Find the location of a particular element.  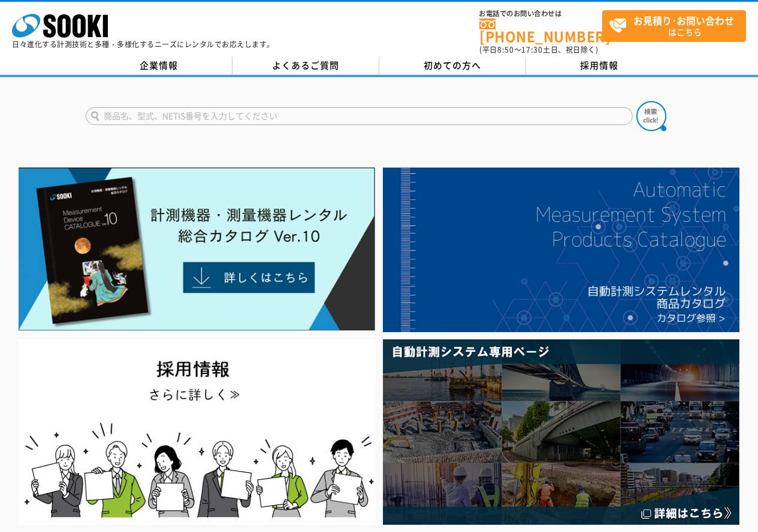

img: btn_search.png is located at coordinates (651, 116).